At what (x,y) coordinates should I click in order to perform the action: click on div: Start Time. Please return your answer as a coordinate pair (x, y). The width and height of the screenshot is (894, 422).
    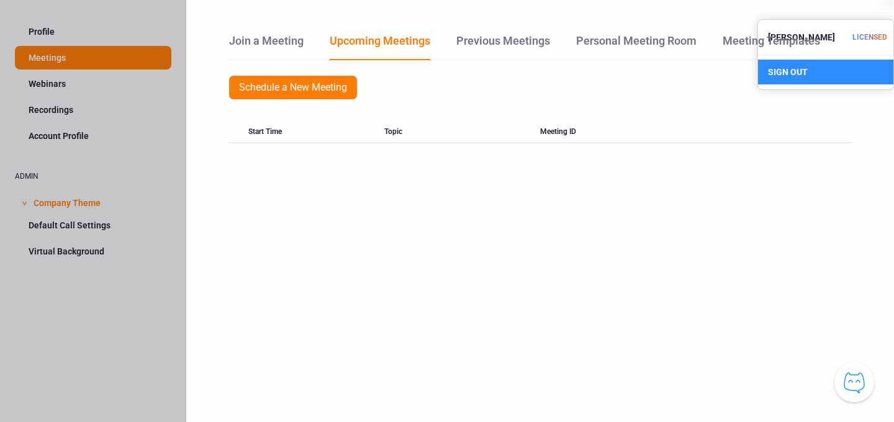
    Looking at the image, I should click on (306, 132).